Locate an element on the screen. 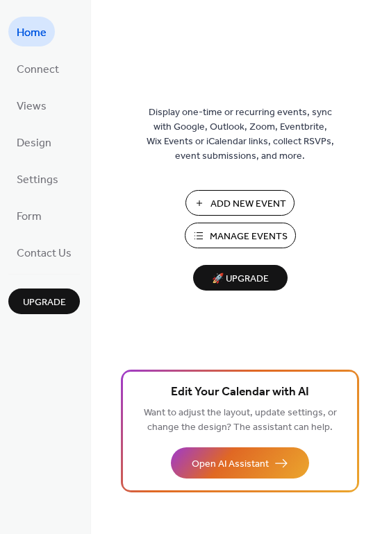 The height and width of the screenshot is (534, 389). span: 🚀 Upgrade is located at coordinates (240, 279).